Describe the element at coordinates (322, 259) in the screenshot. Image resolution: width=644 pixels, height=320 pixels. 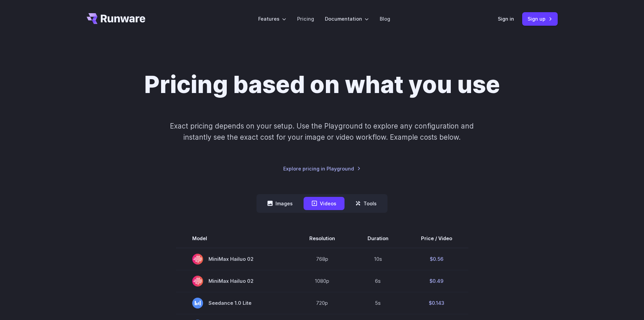
I see `td: 768p` at that location.